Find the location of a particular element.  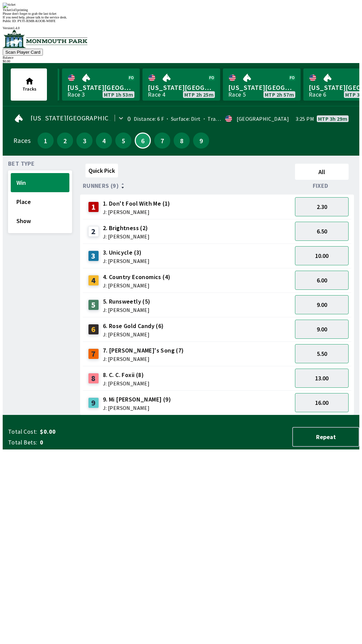

div: 3 is located at coordinates (93, 256).